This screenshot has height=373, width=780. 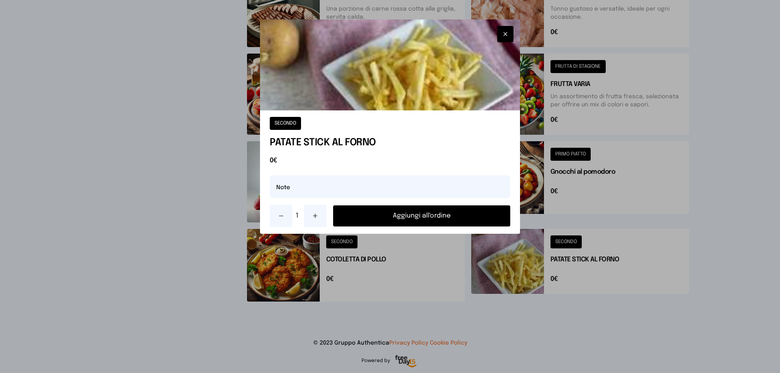 What do you see at coordinates (298, 216) in the screenshot?
I see `span: 1` at bounding box center [298, 216].